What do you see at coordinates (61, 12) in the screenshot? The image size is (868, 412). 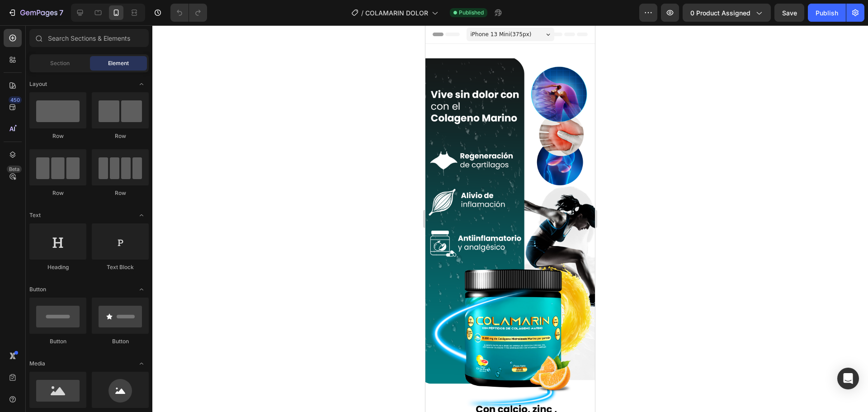 I see `p: 7` at bounding box center [61, 12].